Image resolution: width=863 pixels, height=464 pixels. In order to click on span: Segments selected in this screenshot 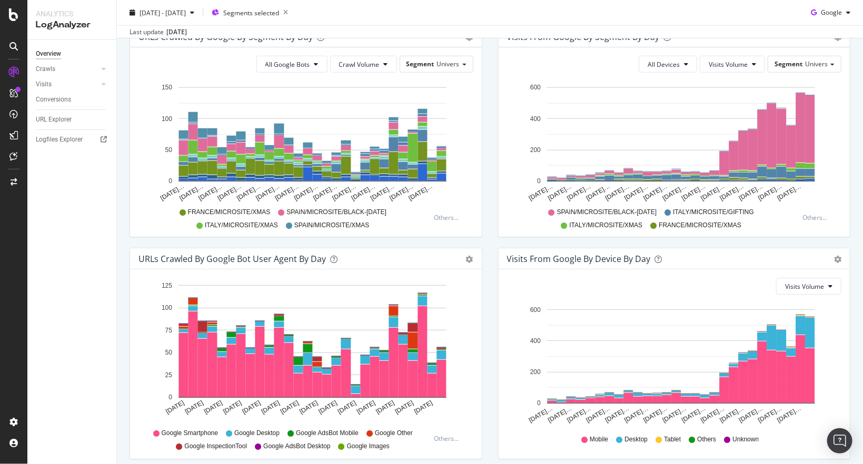, I will do `click(251, 12)`.